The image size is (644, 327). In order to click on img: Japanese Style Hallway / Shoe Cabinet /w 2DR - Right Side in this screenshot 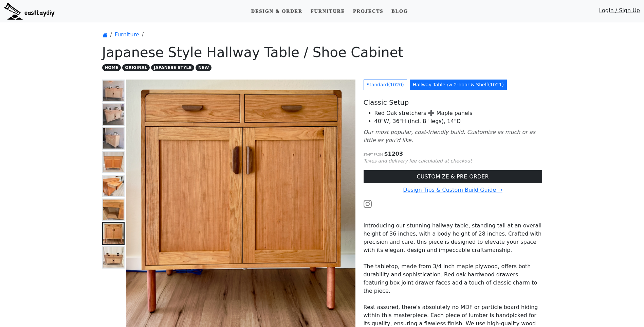, I will do `click(113, 138)`.